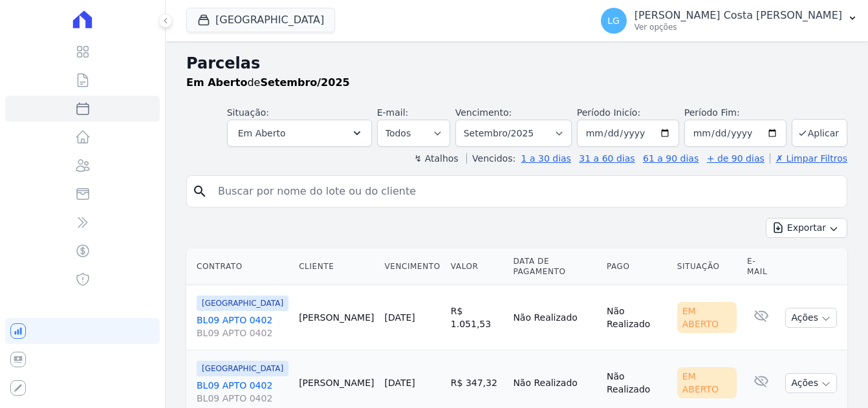 This screenshot has height=408, width=868. What do you see at coordinates (671, 159) in the screenshot?
I see `a: 61 a 90 dias` at bounding box center [671, 159].